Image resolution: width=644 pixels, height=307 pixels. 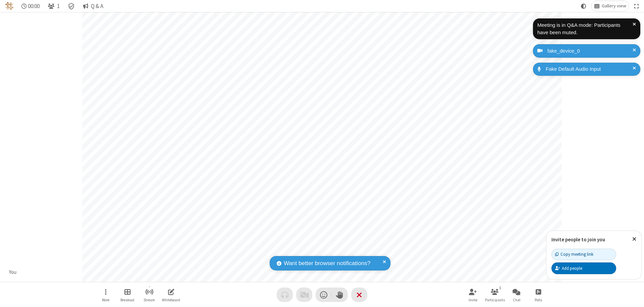 I want to click on button: Close popover, so click(x=634, y=239).